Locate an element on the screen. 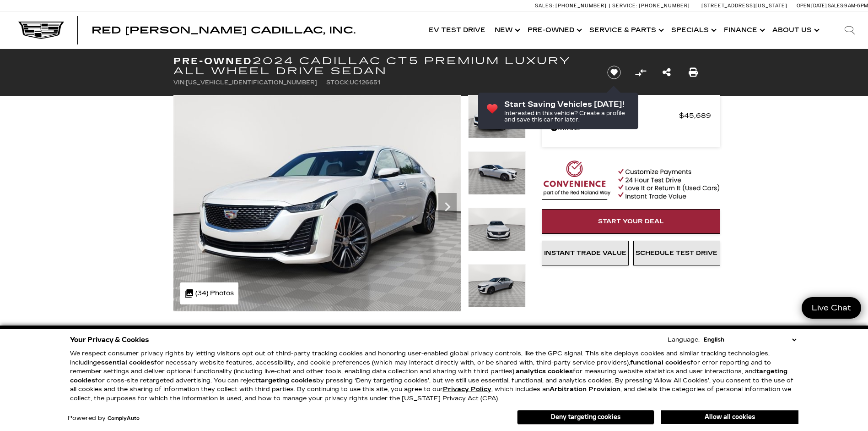  strong: analytics cookies is located at coordinates (544, 371).